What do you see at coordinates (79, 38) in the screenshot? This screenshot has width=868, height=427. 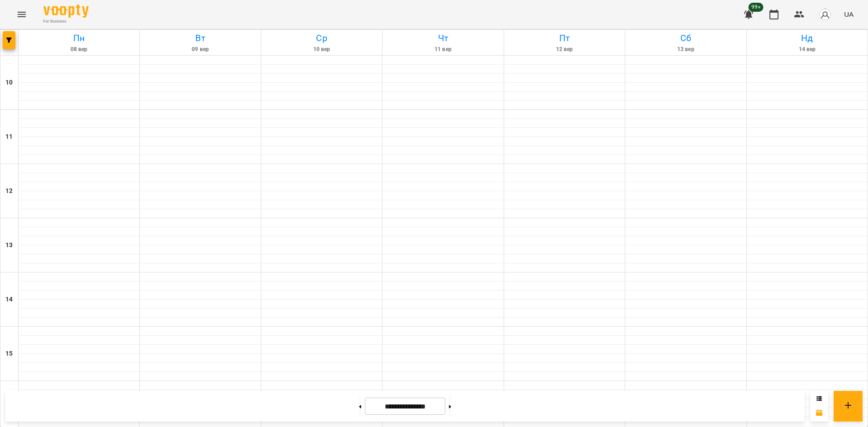 I see `h6: Пн` at bounding box center [79, 38].